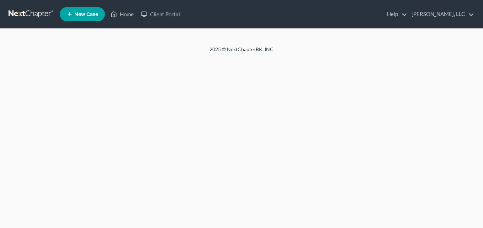 Image resolution: width=483 pixels, height=228 pixels. Describe the element at coordinates (242, 52) in the screenshot. I see `div: 2025 © NextChapterBK, INC` at that location.